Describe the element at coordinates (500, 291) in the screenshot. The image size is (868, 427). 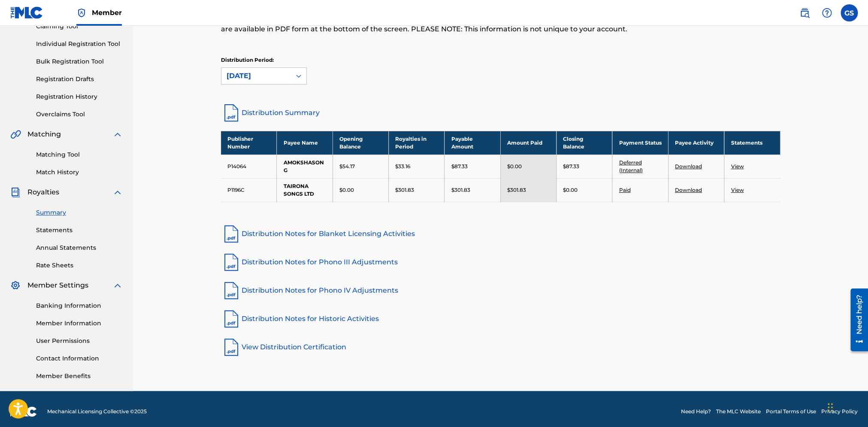
I see `a: Distribution Notes for Phono IV Adjustments` at that location.